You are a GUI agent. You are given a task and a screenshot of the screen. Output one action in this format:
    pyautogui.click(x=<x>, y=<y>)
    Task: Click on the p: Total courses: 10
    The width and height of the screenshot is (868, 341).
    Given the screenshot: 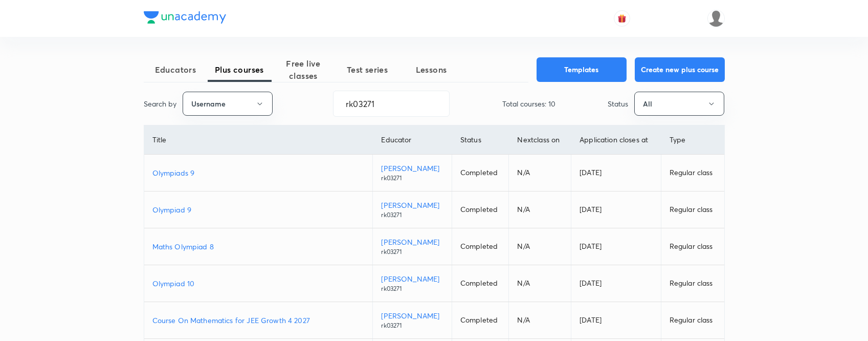 What is the action you would take?
    pyautogui.click(x=529, y=104)
    